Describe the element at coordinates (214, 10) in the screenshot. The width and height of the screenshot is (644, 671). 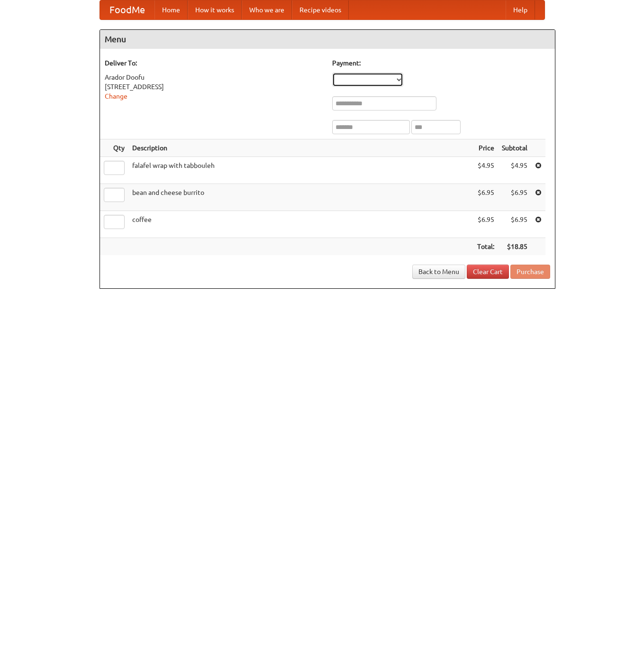
I see `a: How it works` at that location.